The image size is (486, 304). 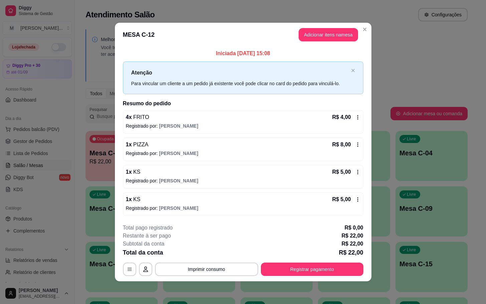 What do you see at coordinates (329, 35) in the screenshot?
I see `button: Adicionar itens namesa` at bounding box center [329, 35].